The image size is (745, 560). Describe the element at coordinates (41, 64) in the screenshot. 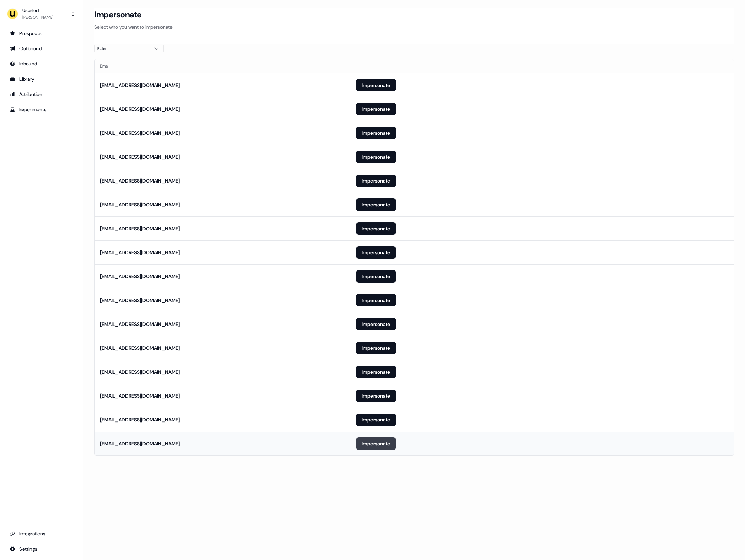

I see `a: Go to Inbound` at that location.